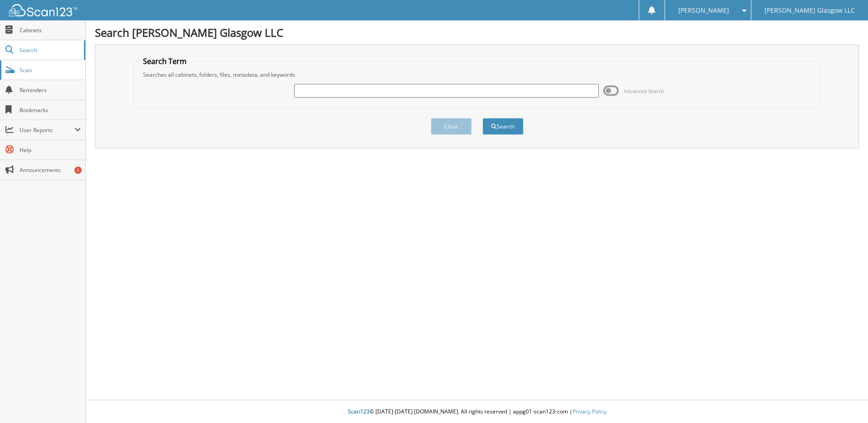 This screenshot has height=423, width=868. Describe the element at coordinates (50, 70) in the screenshot. I see `span: Scan` at that location.